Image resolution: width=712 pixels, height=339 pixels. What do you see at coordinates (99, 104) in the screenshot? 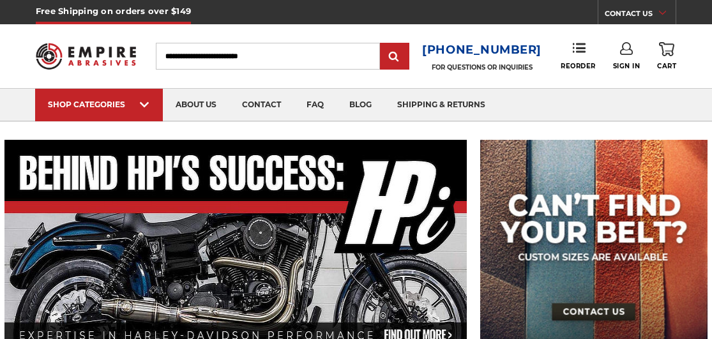
I see `div: SHOP CATEGORIES` at bounding box center [99, 104].